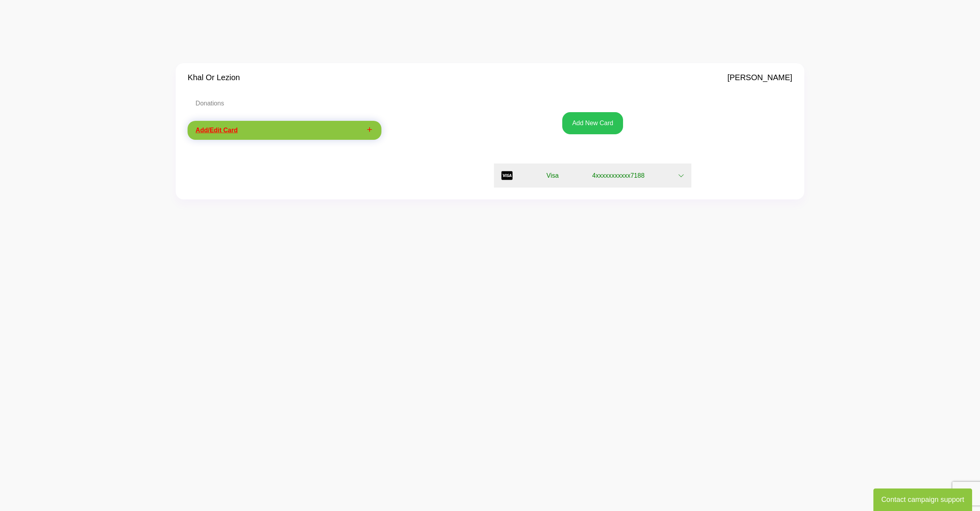  What do you see at coordinates (592, 175) in the screenshot?
I see `button: Visa 4xxxxxxxxxxx7188` at bounding box center [592, 175].